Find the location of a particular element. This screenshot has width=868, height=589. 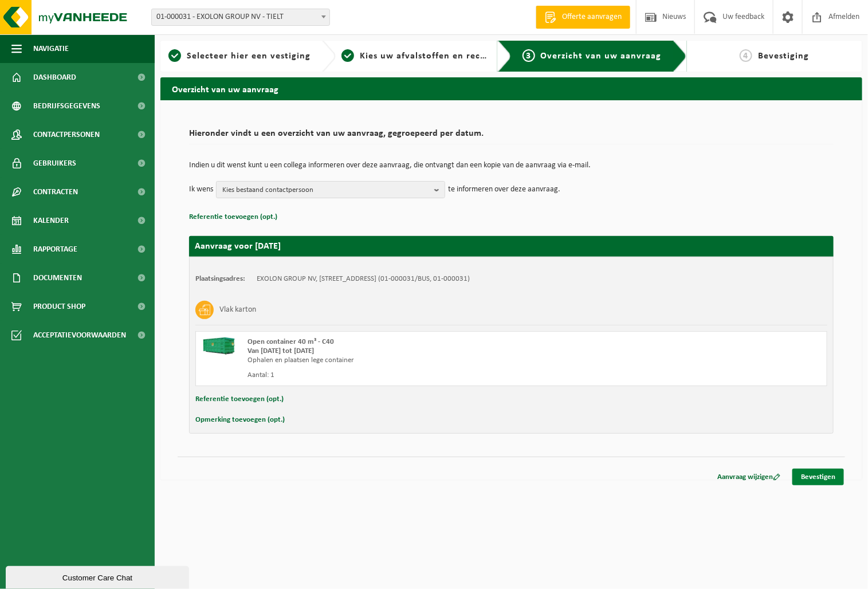

h2: Overzicht van uw aanvraag is located at coordinates (511, 88).